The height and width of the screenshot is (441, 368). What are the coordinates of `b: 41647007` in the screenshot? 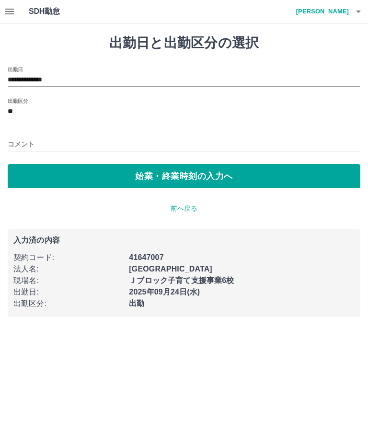 It's located at (146, 257).